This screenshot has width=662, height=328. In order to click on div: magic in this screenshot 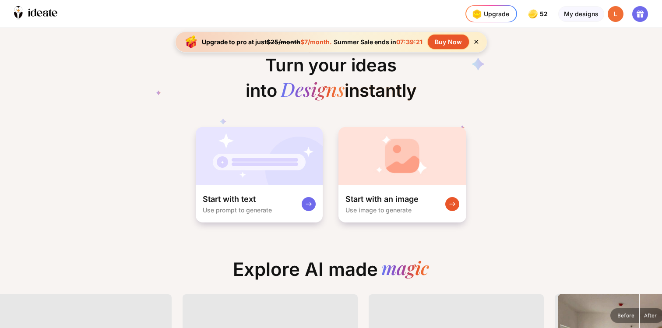, I will do `click(405, 269)`.